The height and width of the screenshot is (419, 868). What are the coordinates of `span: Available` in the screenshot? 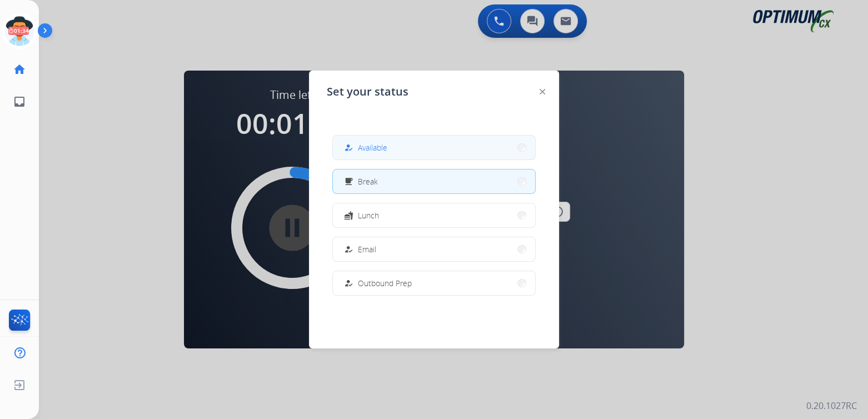 It's located at (373, 147).